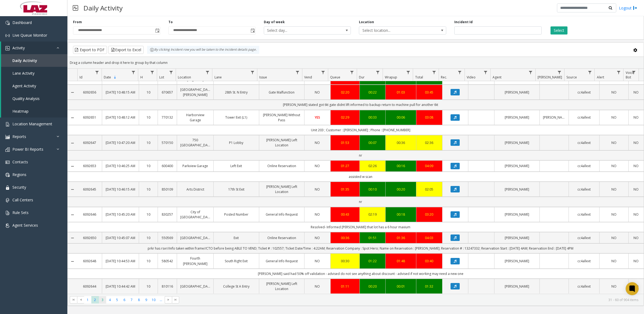  Describe the element at coordinates (90, 189) in the screenshot. I see `a: 6092645` at that location.